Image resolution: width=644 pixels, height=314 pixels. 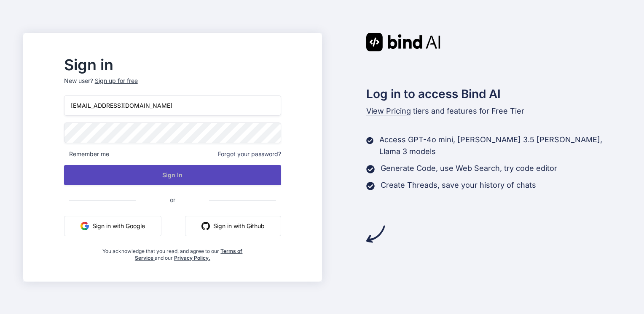 I want to click on button: Sign in with Google, so click(x=113, y=226).